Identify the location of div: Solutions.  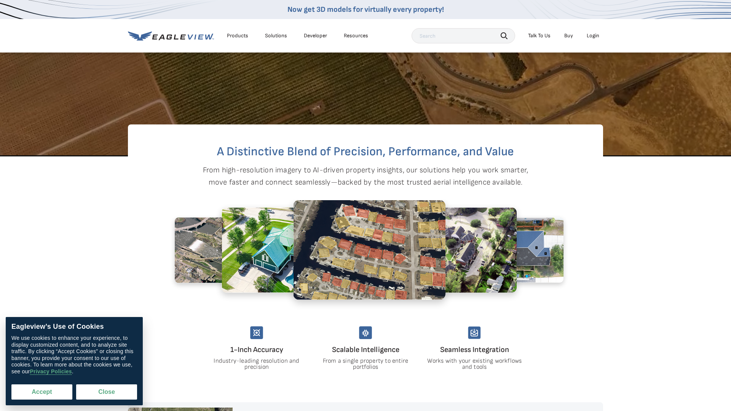
(276, 36).